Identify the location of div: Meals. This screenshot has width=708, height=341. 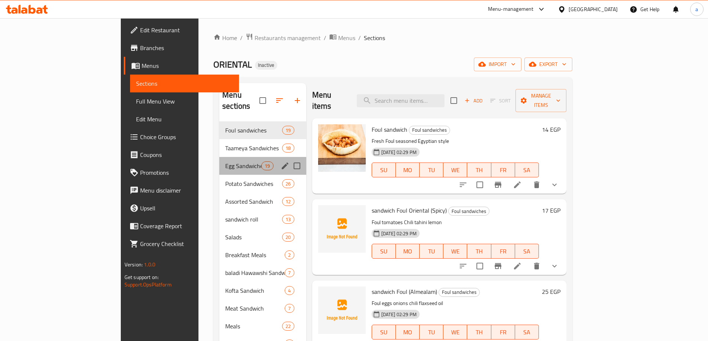
(253, 327).